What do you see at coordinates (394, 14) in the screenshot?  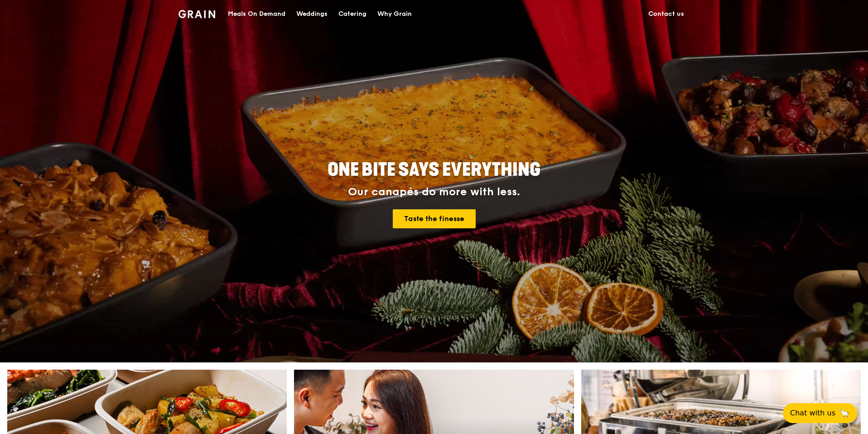 I see `a: Why Grain` at bounding box center [394, 14].